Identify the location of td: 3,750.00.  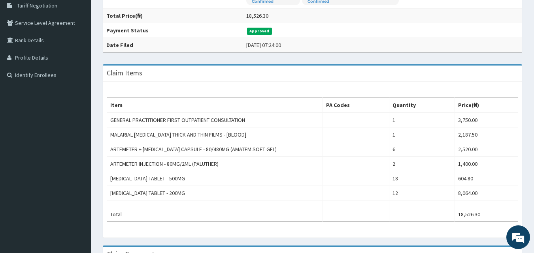
(486, 120).